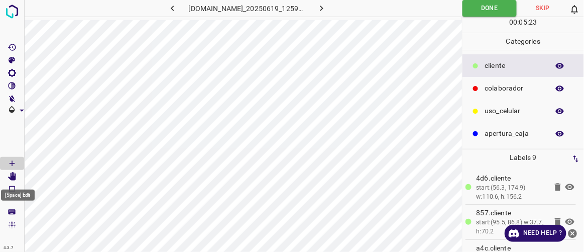  What do you see at coordinates (18, 195) in the screenshot?
I see `div: [Space] Edit` at bounding box center [18, 195].